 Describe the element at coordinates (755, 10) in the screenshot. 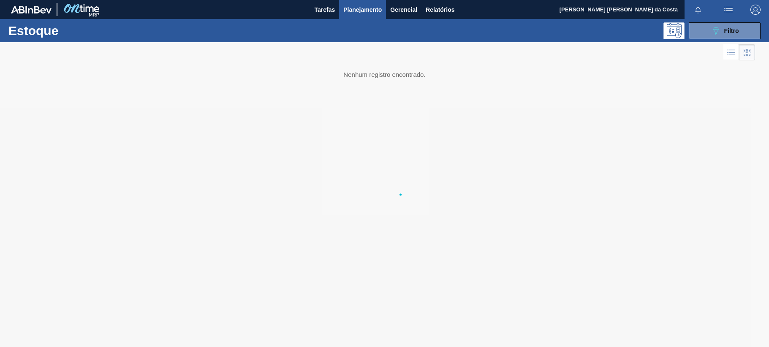

I see `img: Logout` at that location.